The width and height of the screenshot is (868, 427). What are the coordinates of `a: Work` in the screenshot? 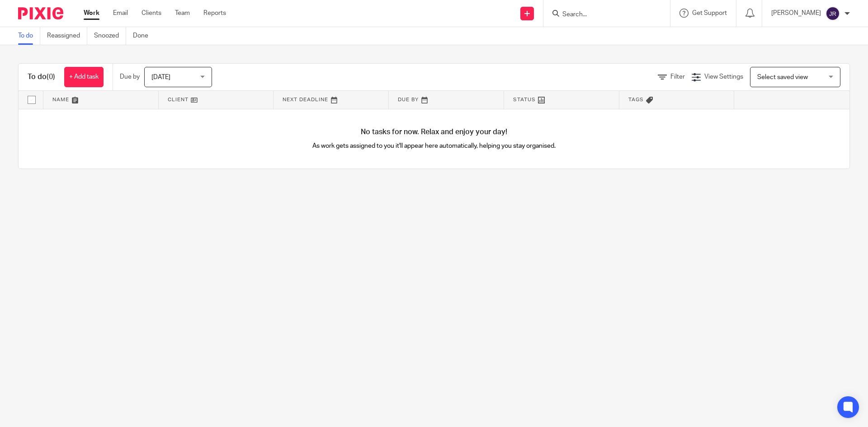 It's located at (91, 13).